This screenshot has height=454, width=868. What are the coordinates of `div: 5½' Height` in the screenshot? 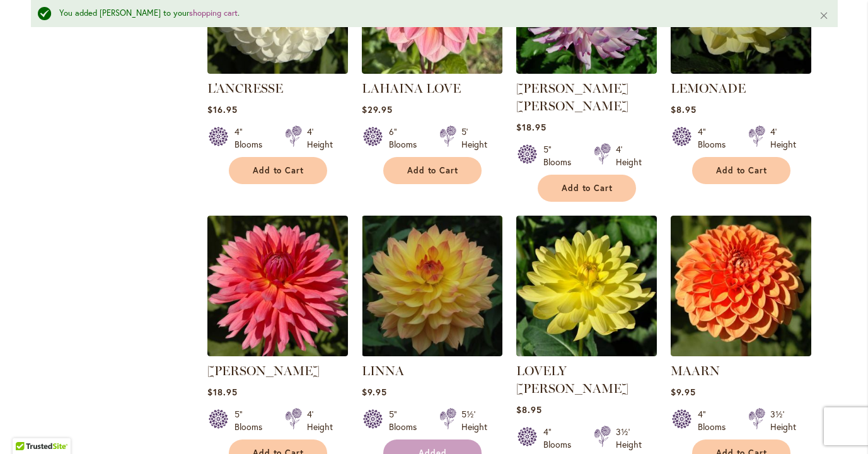 It's located at (474, 420).